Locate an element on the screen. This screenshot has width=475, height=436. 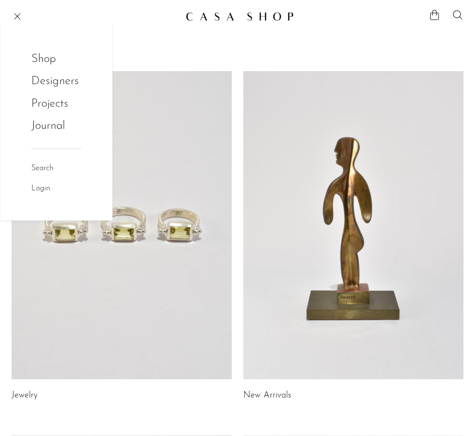
a: Designers is located at coordinates (55, 81).